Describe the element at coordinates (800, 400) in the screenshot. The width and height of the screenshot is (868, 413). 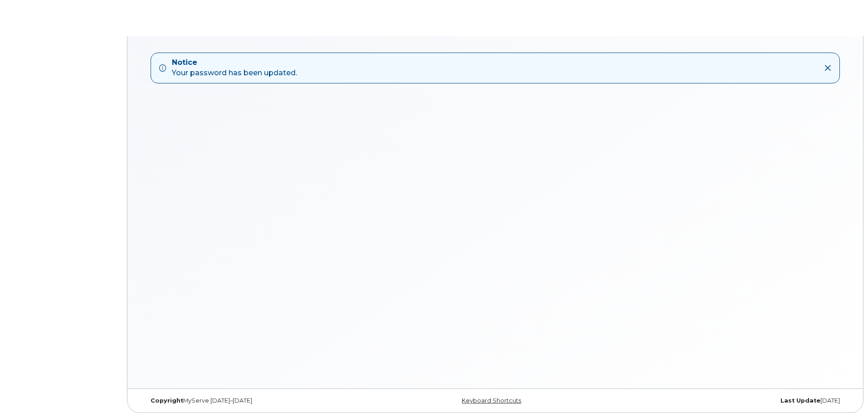
I see `strong: Last Update` at that location.